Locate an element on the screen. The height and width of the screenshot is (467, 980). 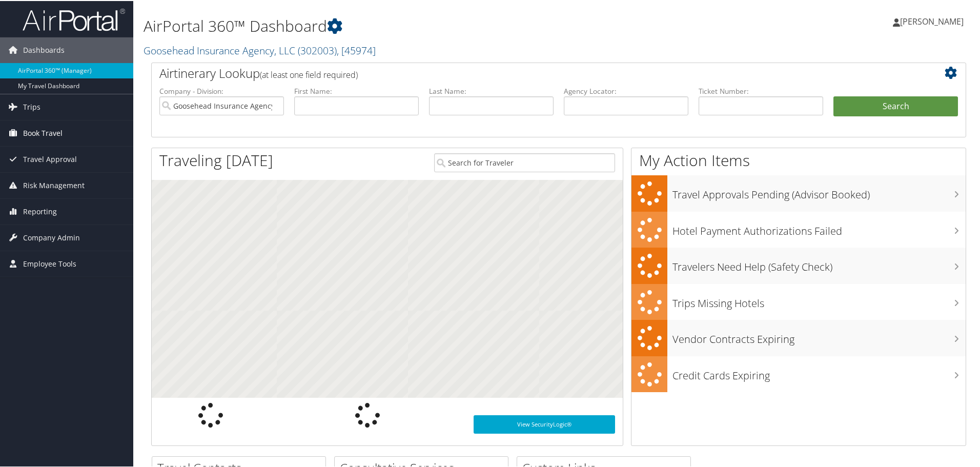
span: Book Travel is located at coordinates (42, 132).